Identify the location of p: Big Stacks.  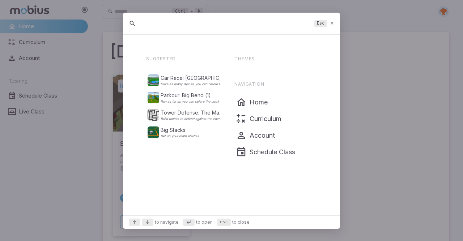
(180, 130).